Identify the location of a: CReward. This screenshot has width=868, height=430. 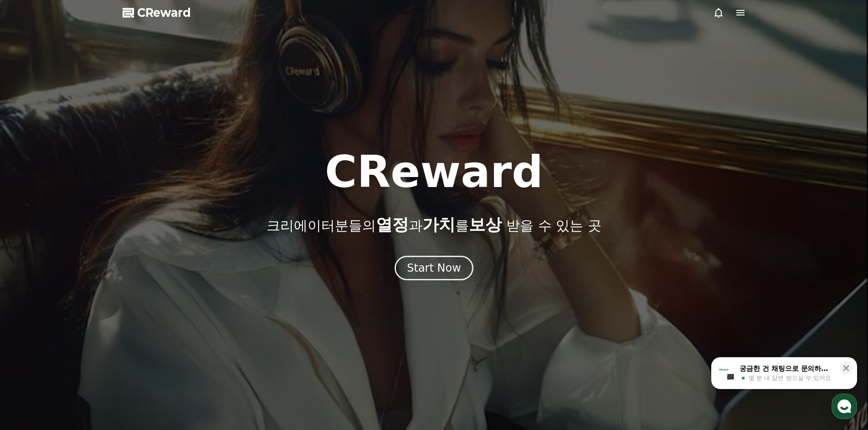
(157, 13).